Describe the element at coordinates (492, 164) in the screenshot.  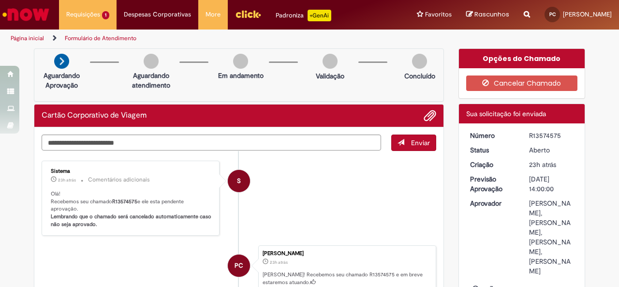
I see `dt: Criação` at that location.